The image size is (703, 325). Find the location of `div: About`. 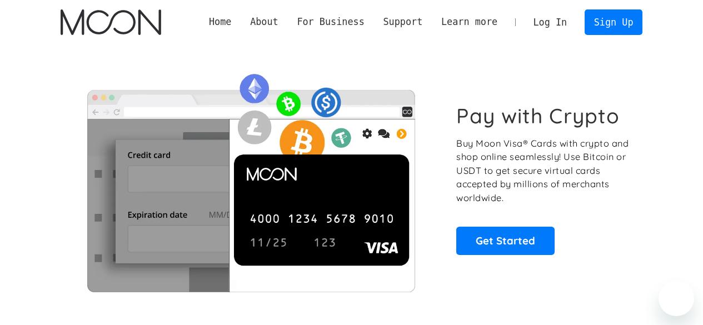

div: About is located at coordinates (264, 22).